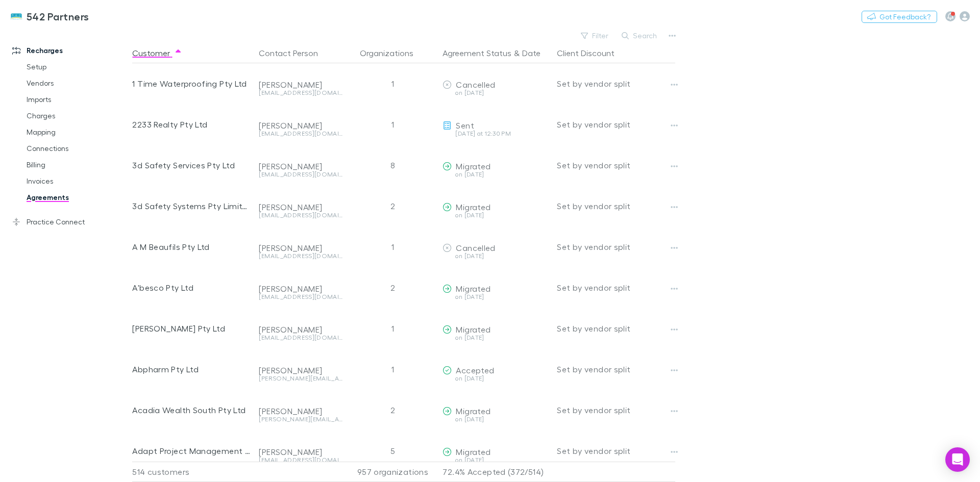  What do you see at coordinates (77, 165) in the screenshot?
I see `a: Billing` at bounding box center [77, 165].